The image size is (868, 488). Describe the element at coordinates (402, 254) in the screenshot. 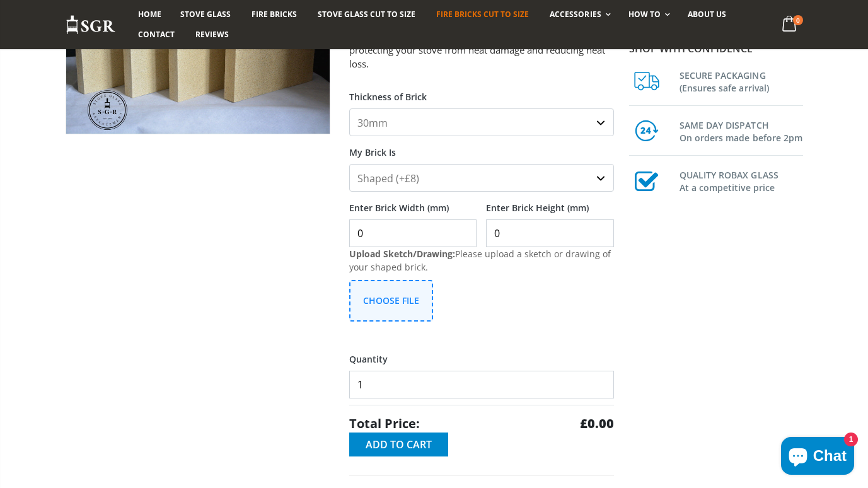

I see `strong: Upload Sketch/Drawing:` at that location.